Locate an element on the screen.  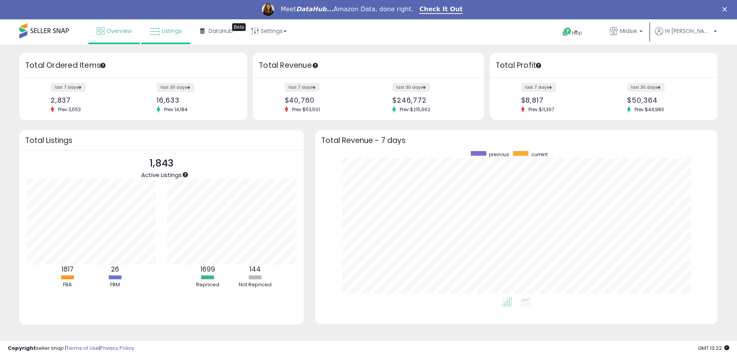
div: FBA is located at coordinates (68, 285).